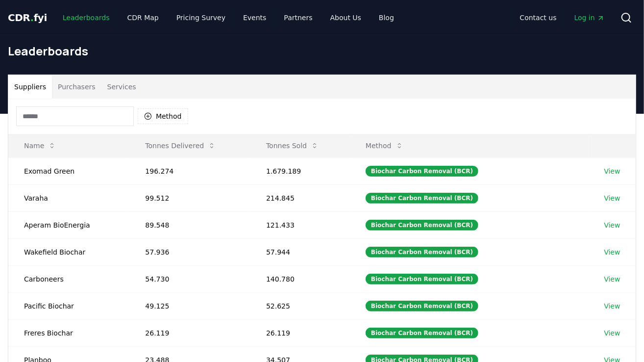  What do you see at coordinates (181, 146) in the screenshot?
I see `button: Tonnes Delivered` at bounding box center [181, 146].